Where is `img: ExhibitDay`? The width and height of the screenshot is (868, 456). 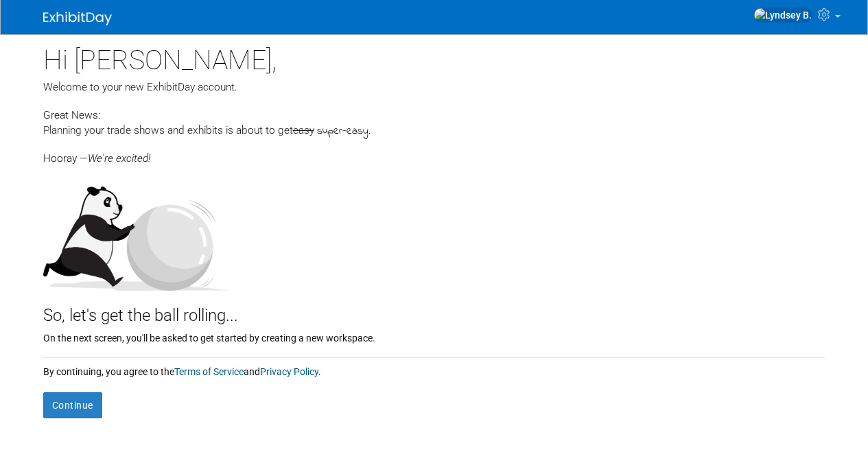
img: ExhibitDay is located at coordinates (78, 18).